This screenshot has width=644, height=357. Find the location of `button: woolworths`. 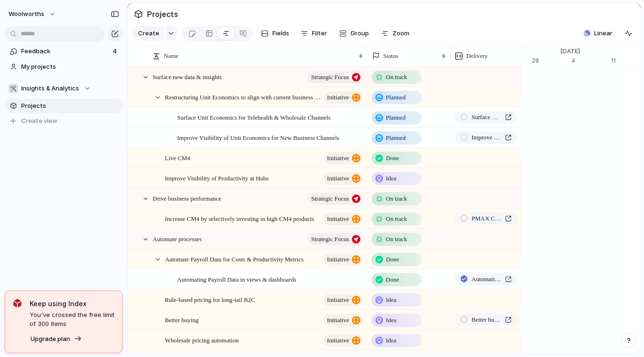

button: woolworths is located at coordinates (33, 14).